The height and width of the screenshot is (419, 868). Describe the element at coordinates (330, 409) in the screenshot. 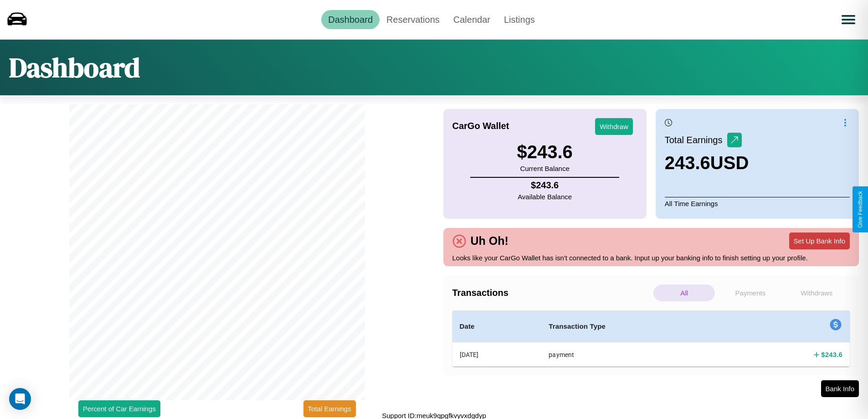

I see `button: Total Earnings` at that location.